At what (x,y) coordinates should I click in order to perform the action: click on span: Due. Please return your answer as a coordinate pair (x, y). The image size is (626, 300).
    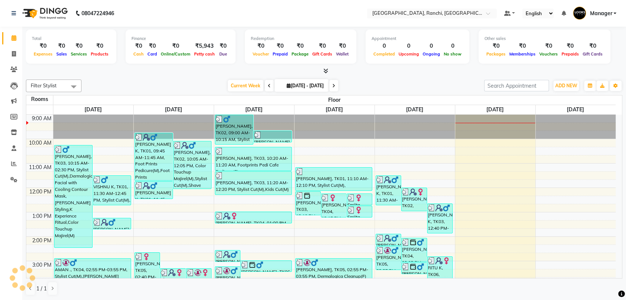
    Looking at the image, I should click on (223, 54).